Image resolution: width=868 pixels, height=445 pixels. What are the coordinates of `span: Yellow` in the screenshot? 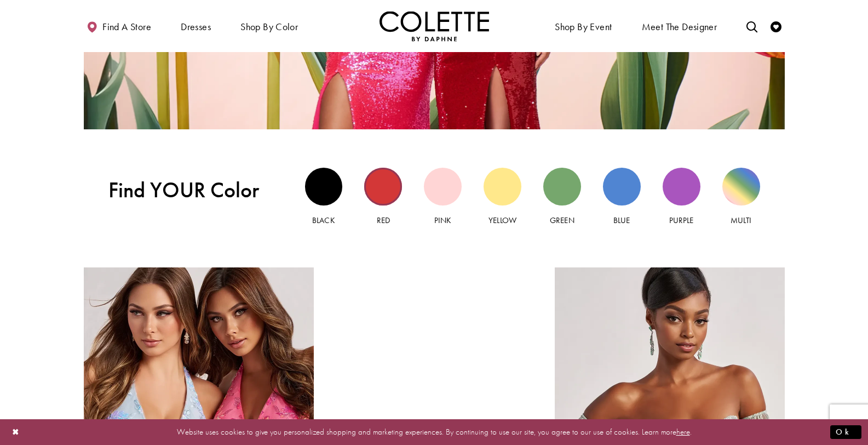 It's located at (502, 220).